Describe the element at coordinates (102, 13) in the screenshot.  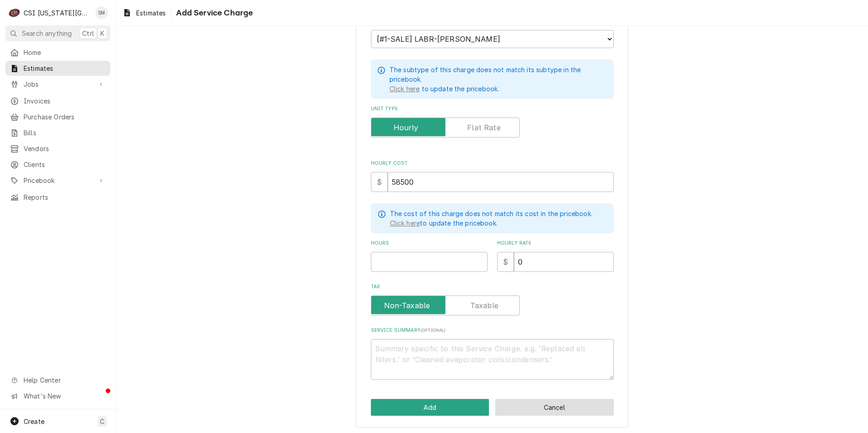
I see `div: SM` at that location.